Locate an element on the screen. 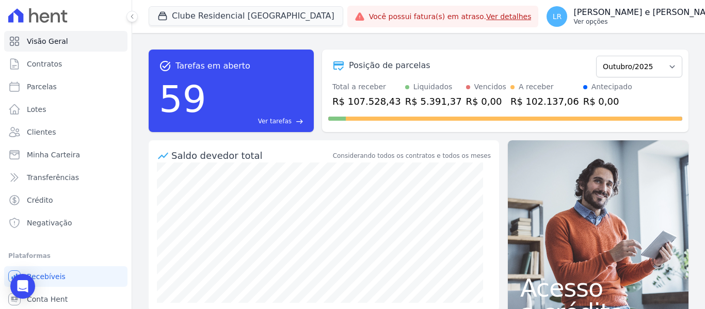 Image resolution: width=705 pixels, height=309 pixels. span: Recebíveis is located at coordinates (46, 277).